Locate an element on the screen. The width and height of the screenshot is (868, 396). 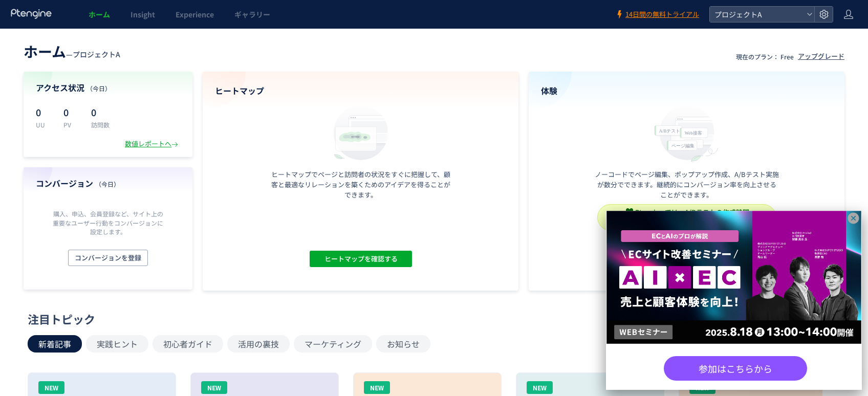
img: svg+xml,%3c is located at coordinates (630, 212).